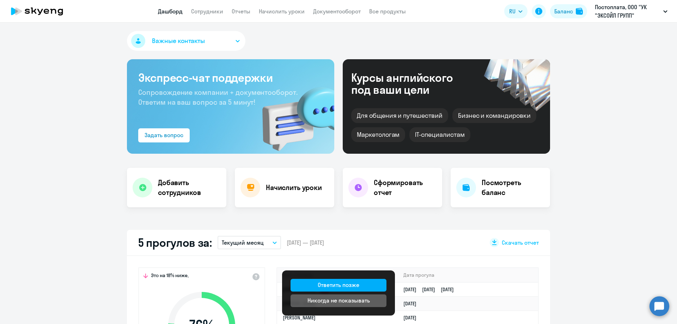 The height and width of the screenshot is (324, 677). Describe the element at coordinates (405, 188) in the screenshot. I see `h4: Сформировать отчет` at that location.